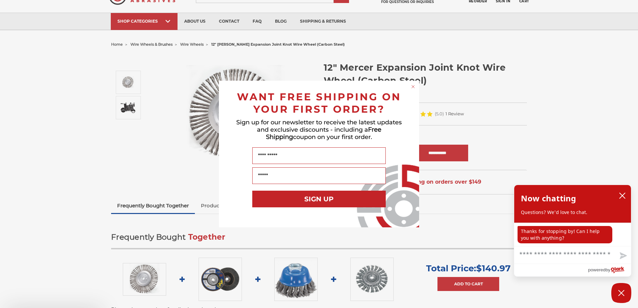 This screenshot has height=308, width=638. What do you see at coordinates (621, 293) in the screenshot?
I see `button: Close Chatbox` at bounding box center [621, 293].